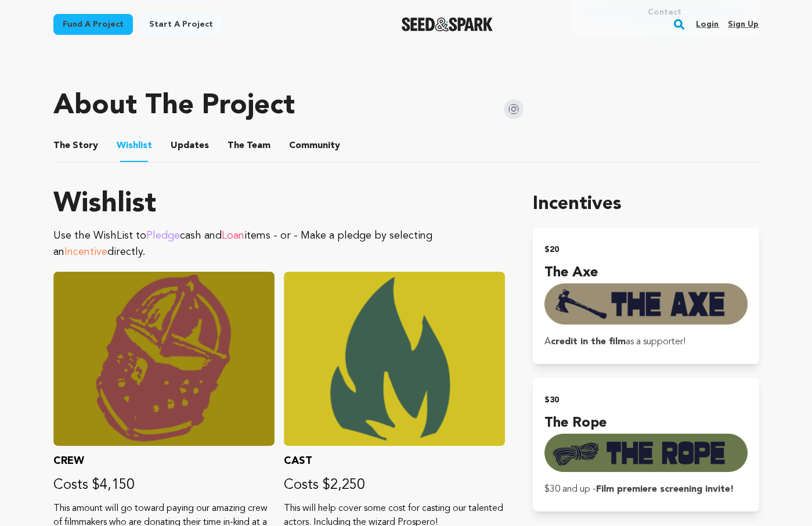 This screenshot has width=812, height=526. Describe the element at coordinates (514, 109) in the screenshot. I see `img: Seed&Spark Instagram Icon` at that location.